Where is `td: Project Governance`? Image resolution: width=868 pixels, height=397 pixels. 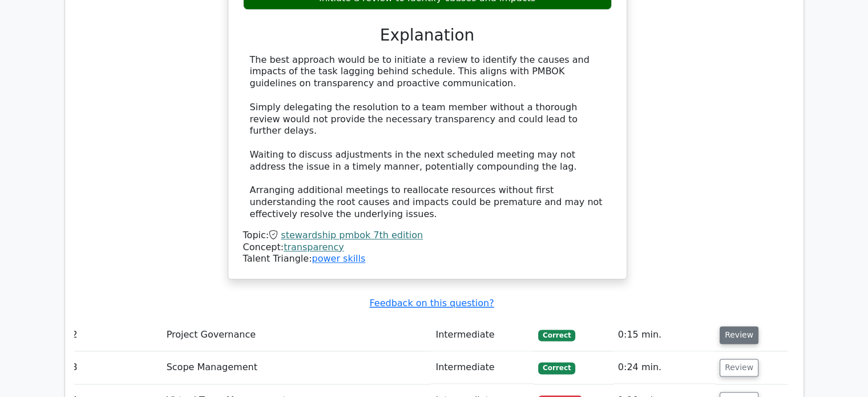 td: Project Governance is located at coordinates (297, 334).